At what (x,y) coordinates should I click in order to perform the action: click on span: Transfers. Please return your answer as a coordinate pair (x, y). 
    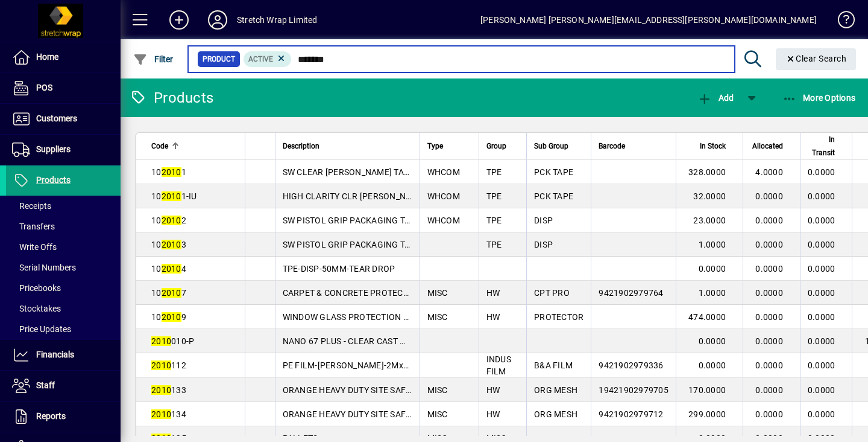
    Looking at the image, I should click on (33, 226).